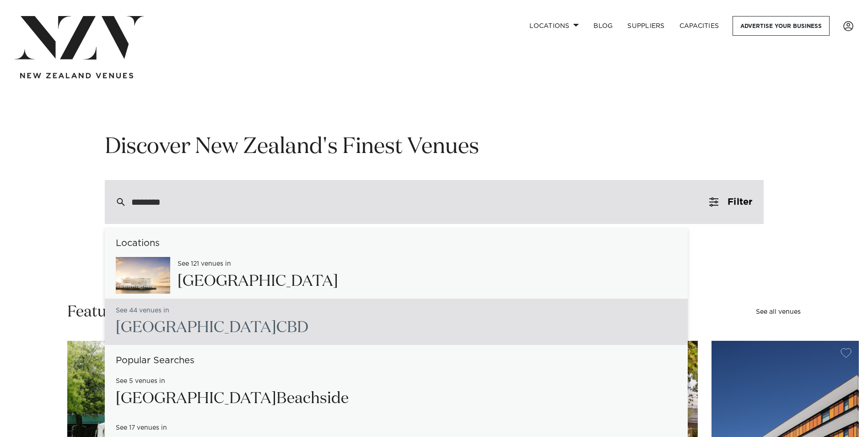 Image resolution: width=868 pixels, height=437 pixels. What do you see at coordinates (699, 26) in the screenshot?
I see `a: Capacities` at bounding box center [699, 26].